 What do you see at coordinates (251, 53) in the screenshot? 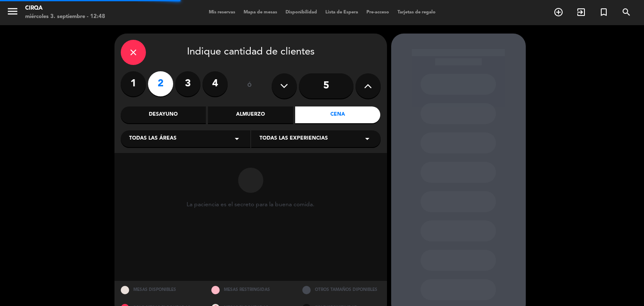
I see `div: Indique cantidad de clientes` at bounding box center [251, 53].